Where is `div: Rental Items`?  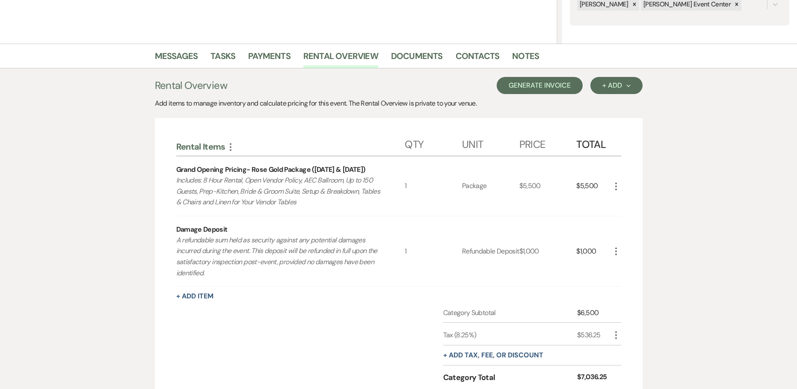 div: Rental Items is located at coordinates (291, 147).